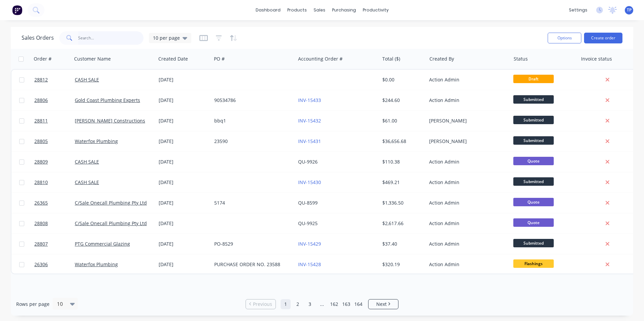 This screenshot has height=321, width=644. What do you see at coordinates (55, 141) in the screenshot?
I see `a: 28805` at bounding box center [55, 141].